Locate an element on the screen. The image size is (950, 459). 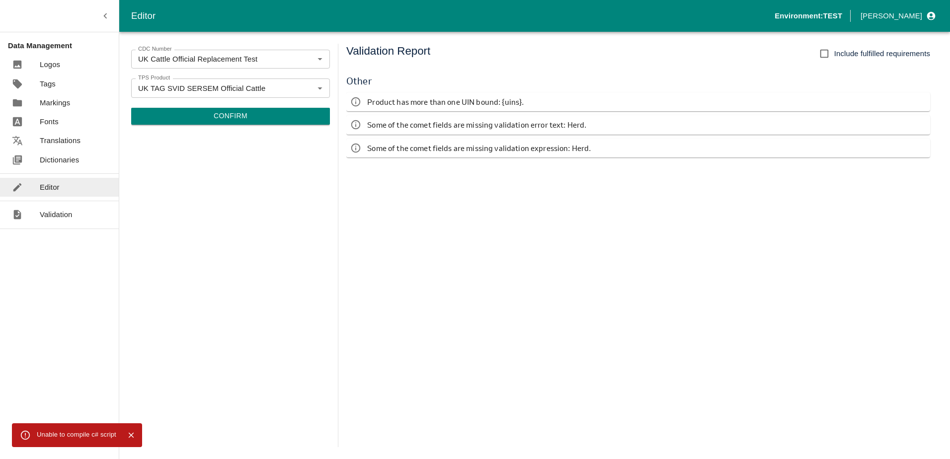
div: Editor is located at coordinates (453, 16).